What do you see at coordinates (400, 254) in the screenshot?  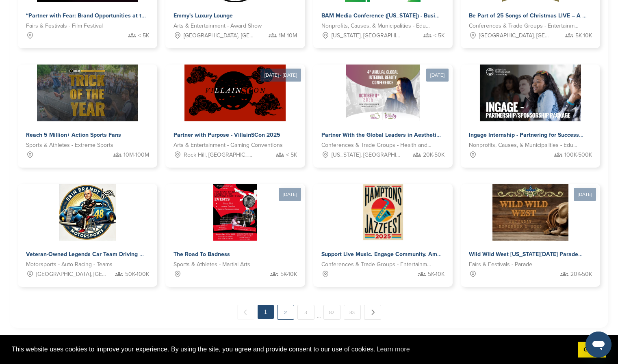 I see `span: Support Live Music. Engage Community. Amplify Your Brand` at bounding box center [400, 254].